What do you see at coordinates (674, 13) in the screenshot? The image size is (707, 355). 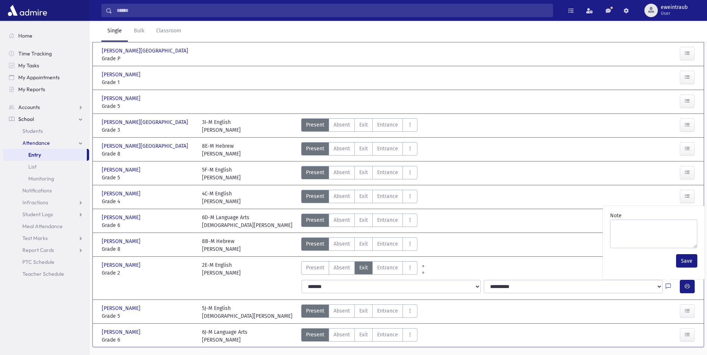 I see `span: User` at bounding box center [674, 13].